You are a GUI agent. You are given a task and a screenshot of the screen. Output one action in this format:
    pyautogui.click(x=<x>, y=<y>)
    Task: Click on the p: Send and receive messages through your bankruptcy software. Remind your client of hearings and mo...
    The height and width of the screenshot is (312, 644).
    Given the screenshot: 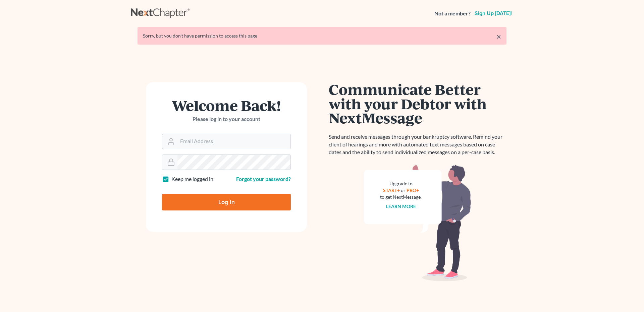 What is the action you would take?
    pyautogui.click(x=417, y=144)
    